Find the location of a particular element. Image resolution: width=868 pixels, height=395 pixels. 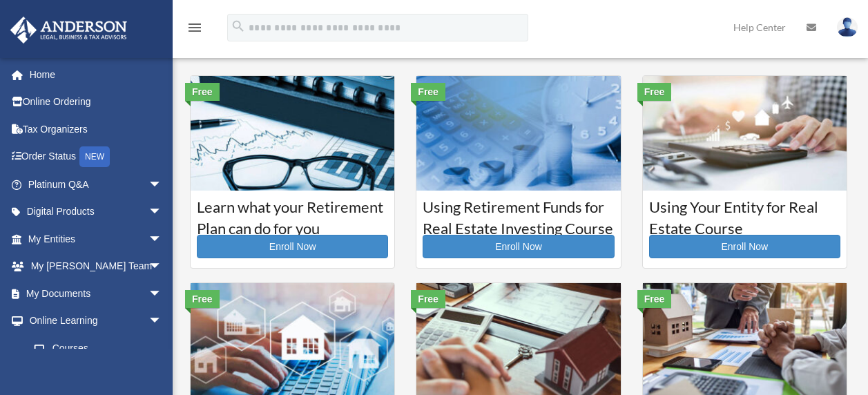

a: Order StatusNEW is located at coordinates (96, 156).